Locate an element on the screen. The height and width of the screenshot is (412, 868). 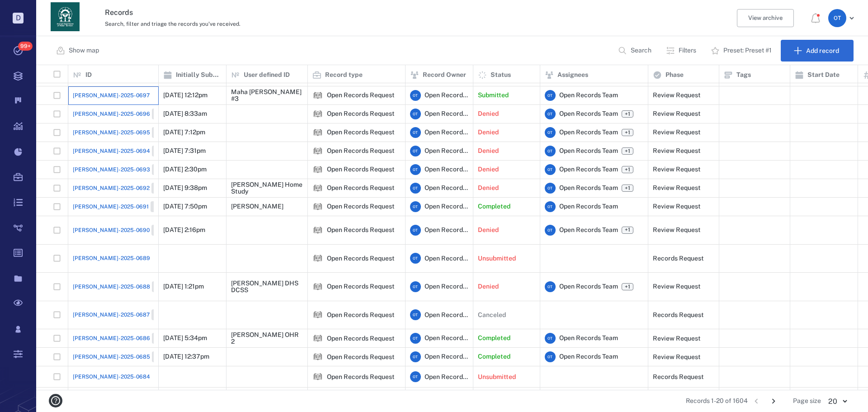
button: Show map is located at coordinates (79, 51).